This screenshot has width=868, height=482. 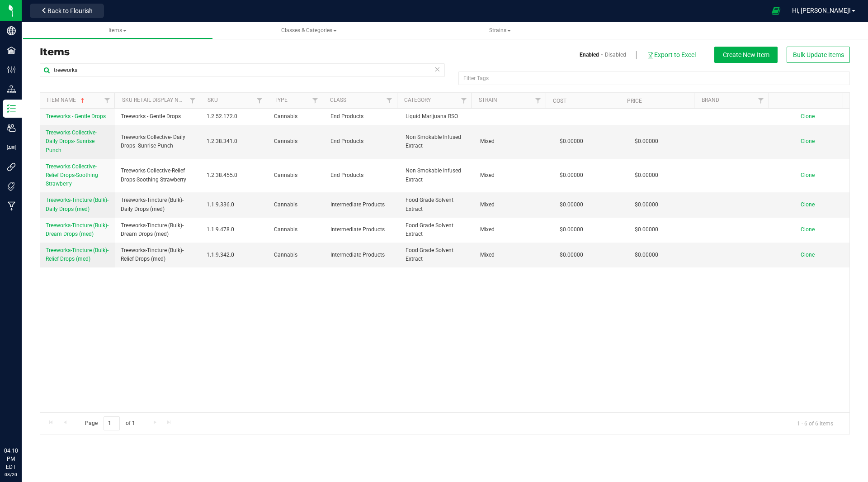 I want to click on p: 08/20, so click(x=11, y=474).